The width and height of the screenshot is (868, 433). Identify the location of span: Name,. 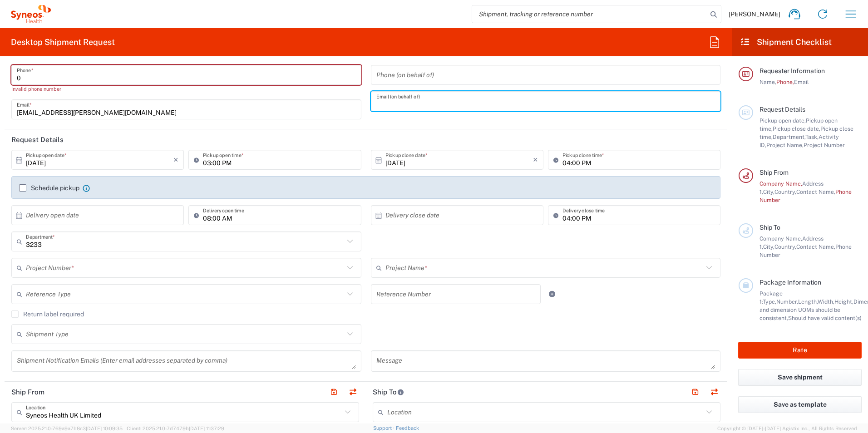
(768, 82).